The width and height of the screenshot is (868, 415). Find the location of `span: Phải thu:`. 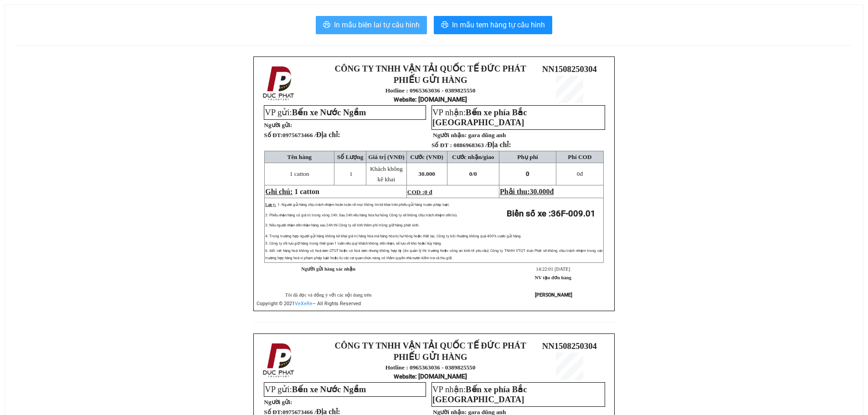

span: Phải thu: is located at coordinates (527, 191).